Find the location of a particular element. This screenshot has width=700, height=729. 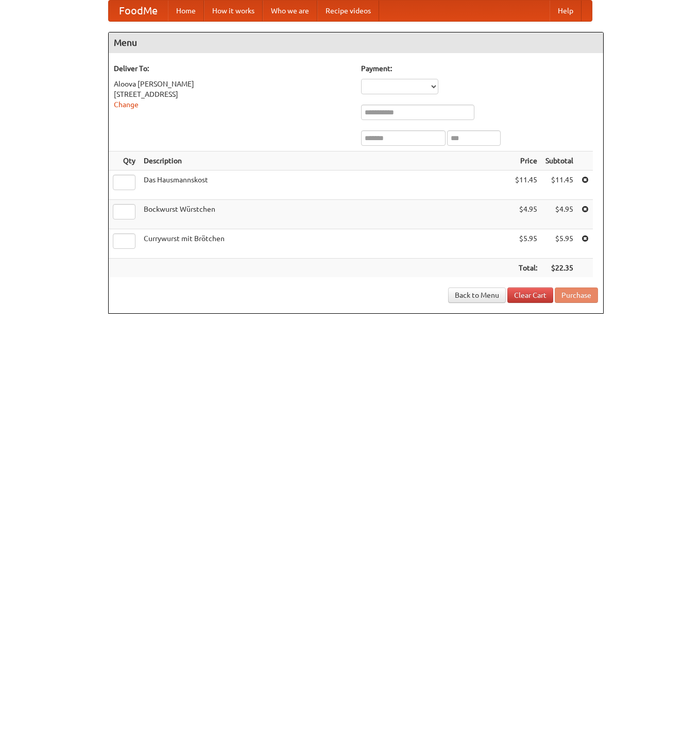

h5: Deliver To: is located at coordinates (232, 68).